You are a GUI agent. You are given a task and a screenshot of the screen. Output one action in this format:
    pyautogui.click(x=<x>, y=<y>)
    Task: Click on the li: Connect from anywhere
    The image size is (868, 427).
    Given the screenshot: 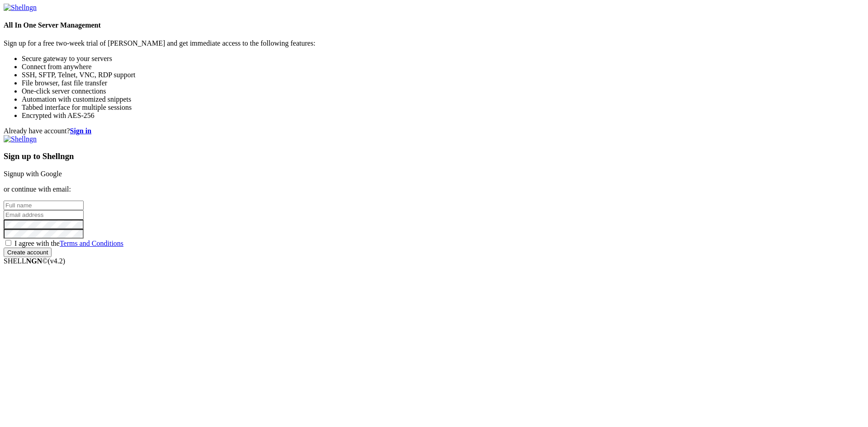 What is the action you would take?
    pyautogui.click(x=443, y=67)
    